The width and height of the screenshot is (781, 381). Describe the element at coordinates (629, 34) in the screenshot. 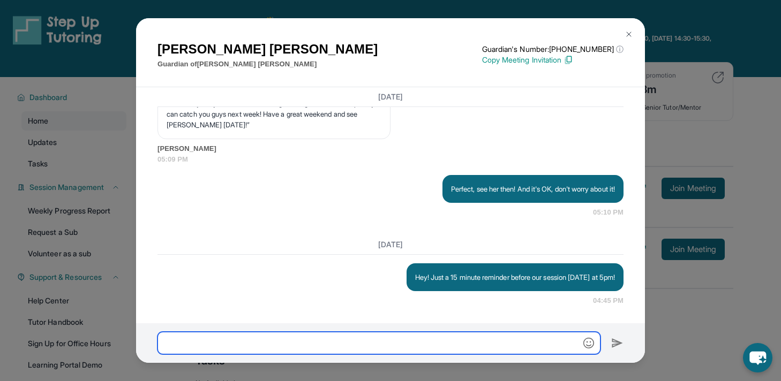

I see `img: Close Icon` at that location.